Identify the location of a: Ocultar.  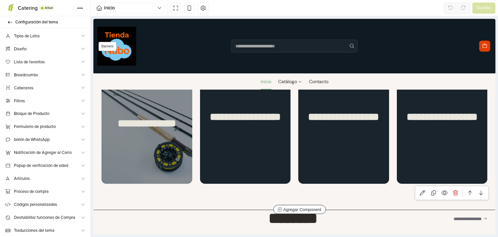
(351, 174).